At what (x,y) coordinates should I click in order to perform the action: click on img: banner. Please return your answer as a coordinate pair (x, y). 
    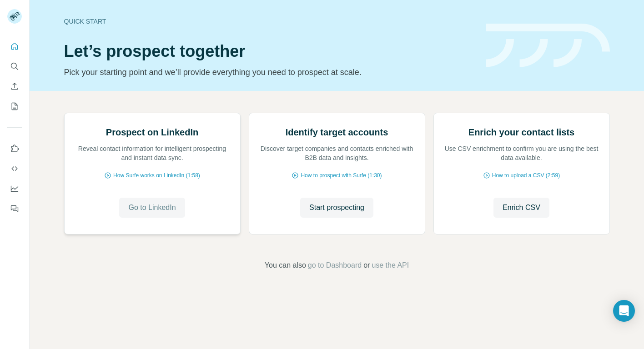
    Looking at the image, I should click on (547, 46).